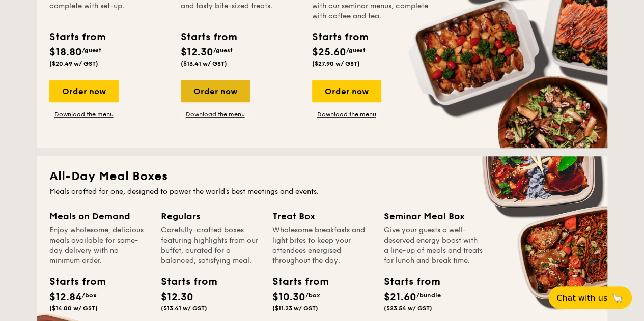  Describe the element at coordinates (73, 309) in the screenshot. I see `span: ($14.00 w/ GST)` at that location.